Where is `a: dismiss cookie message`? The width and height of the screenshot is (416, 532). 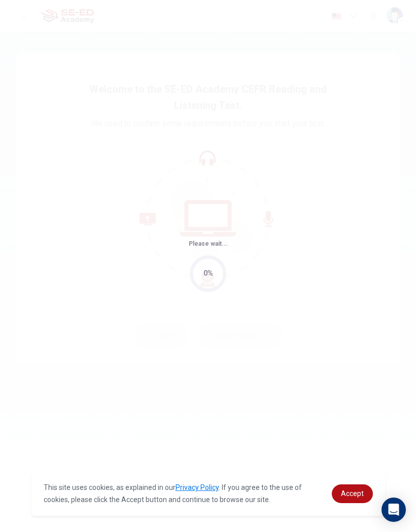
a: dismiss cookie message is located at coordinates (352, 493).